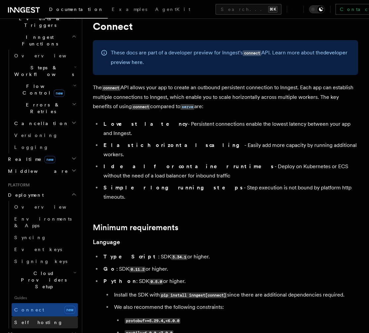  Describe the element at coordinates (76, 9) in the screenshot. I see `span: Documentation` at that location.